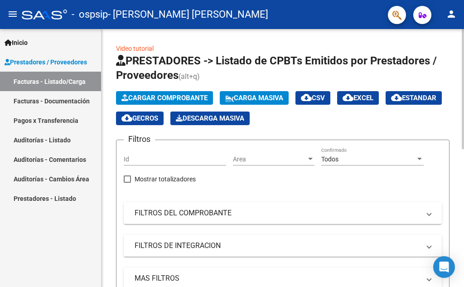 This screenshot has width=464, height=287. What do you see at coordinates (165, 98) in the screenshot?
I see `span: Cargar Comprobante` at bounding box center [165, 98].